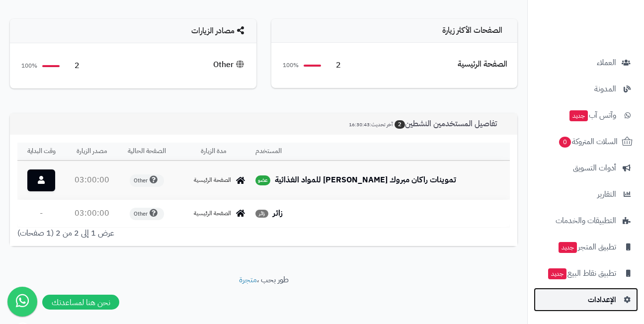  What do you see at coordinates (565, 142) in the screenshot?
I see `span: 0` at bounding box center [565, 142].